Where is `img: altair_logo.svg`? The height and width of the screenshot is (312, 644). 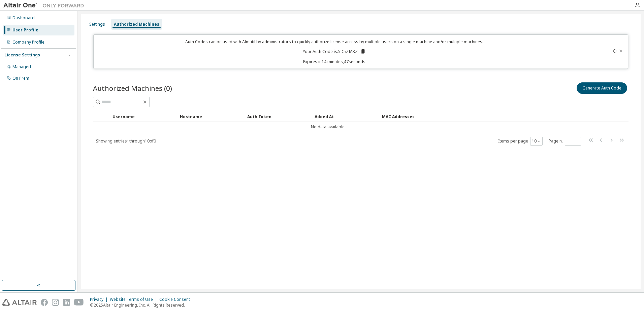
img: altair_logo.svg is located at coordinates (19, 302).